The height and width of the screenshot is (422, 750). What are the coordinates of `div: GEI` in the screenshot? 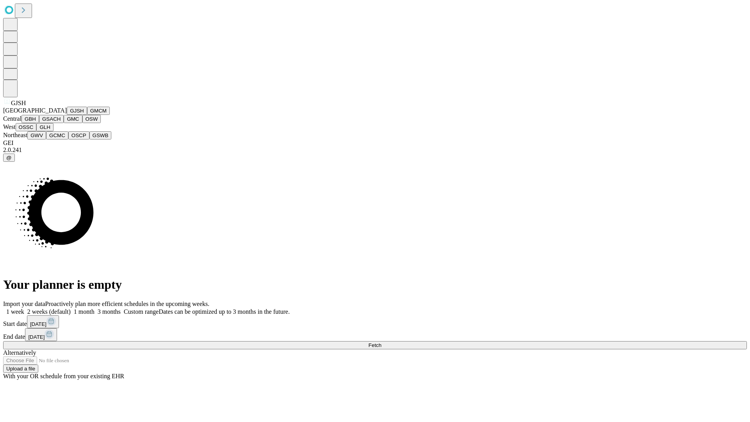 It's located at (375, 143).